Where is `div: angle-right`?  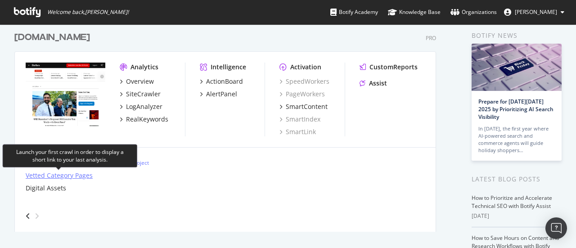
div: angle-right is located at coordinates (37, 216).